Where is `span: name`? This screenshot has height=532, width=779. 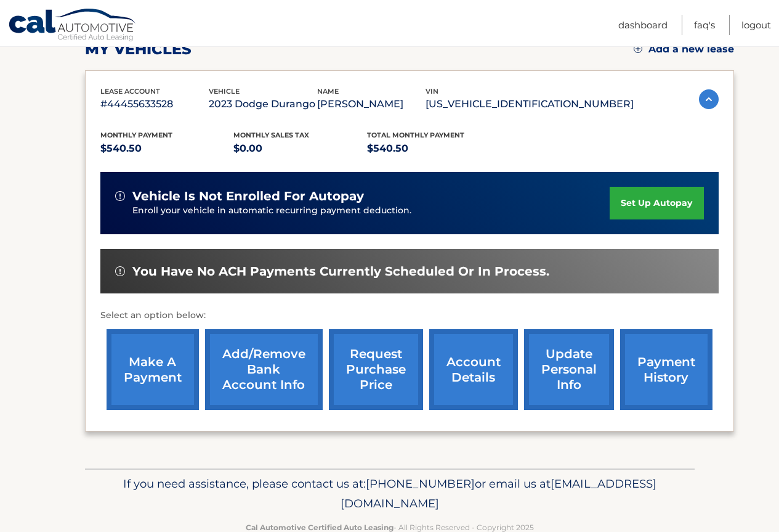
span: name is located at coordinates (328, 91).